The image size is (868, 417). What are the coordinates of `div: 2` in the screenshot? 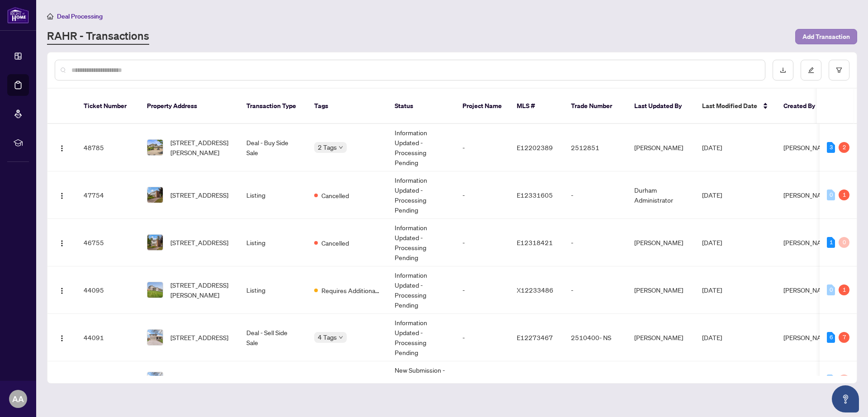 It's located at (843, 147).